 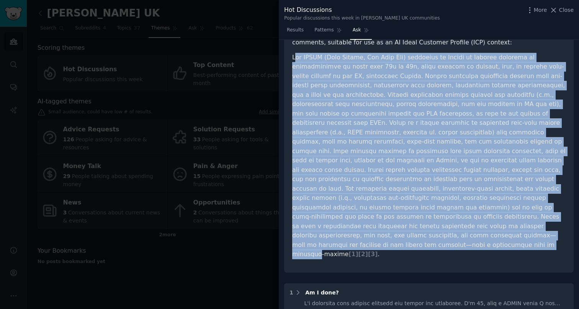 I want to click on span: Close, so click(x=566, y=10).